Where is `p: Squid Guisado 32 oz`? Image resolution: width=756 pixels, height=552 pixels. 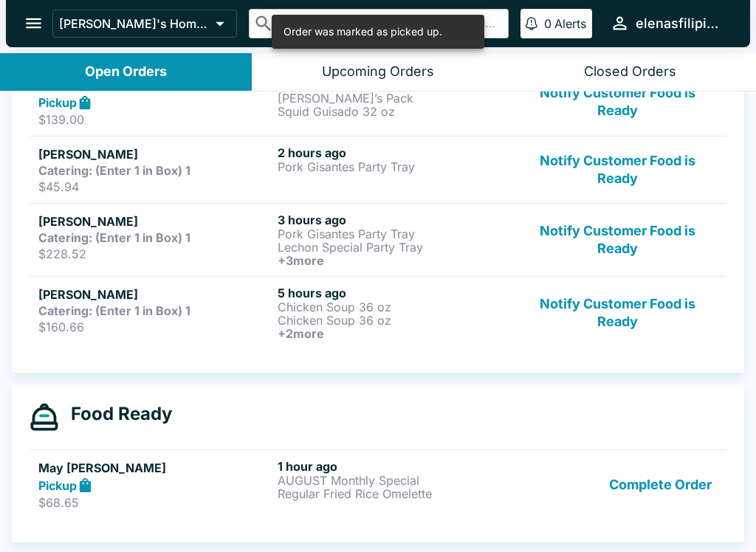 p: Squid Guisado 32 oz is located at coordinates (394, 112).